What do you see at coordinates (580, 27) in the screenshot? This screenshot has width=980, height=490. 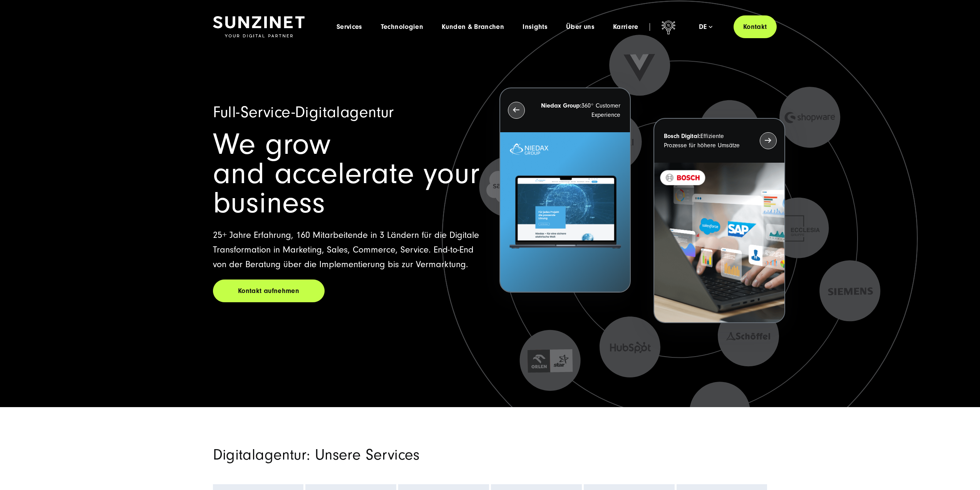 I see `span: Über uns` at bounding box center [580, 27].